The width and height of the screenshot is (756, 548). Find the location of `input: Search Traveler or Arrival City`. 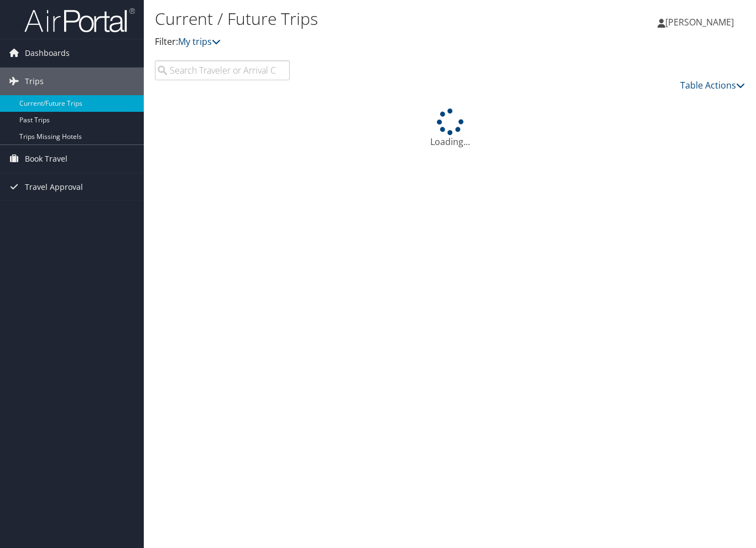

input: Search Traveler or Arrival City is located at coordinates (222, 70).